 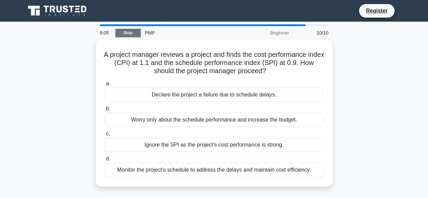 I want to click on div: PMP, so click(x=187, y=33).